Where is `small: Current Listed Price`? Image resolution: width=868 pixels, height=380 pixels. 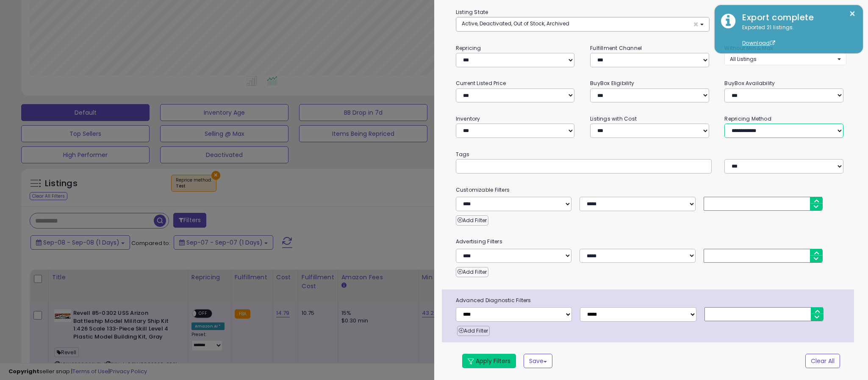
small: Current Listed Price is located at coordinates (481, 83).